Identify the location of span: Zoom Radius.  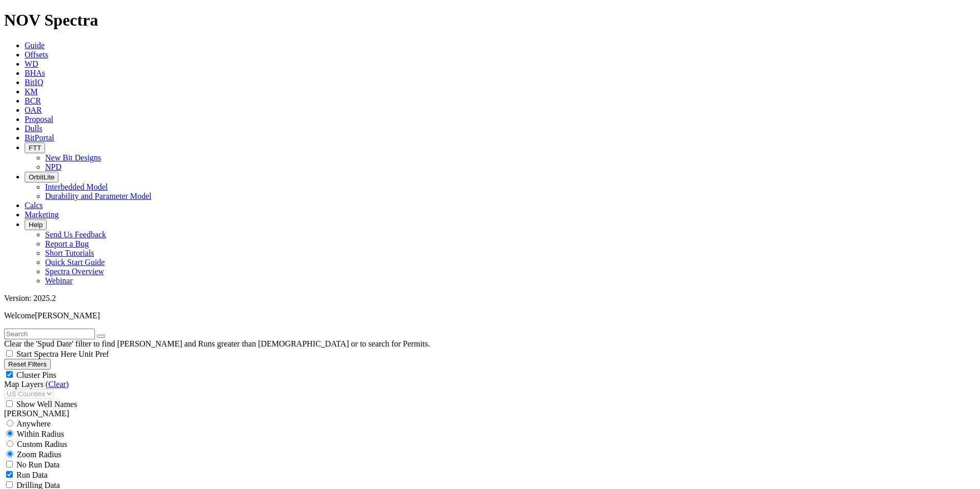
(39, 454).